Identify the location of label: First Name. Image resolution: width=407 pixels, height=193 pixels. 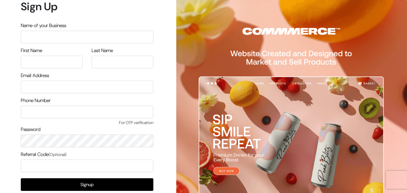
(31, 51).